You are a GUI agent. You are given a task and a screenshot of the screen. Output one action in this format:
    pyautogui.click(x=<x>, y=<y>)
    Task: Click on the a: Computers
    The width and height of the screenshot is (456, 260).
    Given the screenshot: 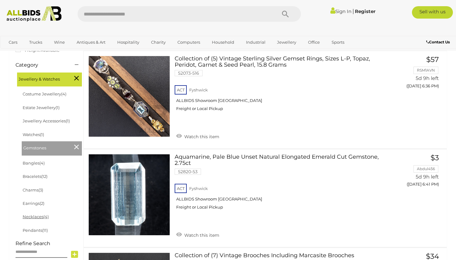 What is the action you would take?
    pyautogui.click(x=189, y=42)
    